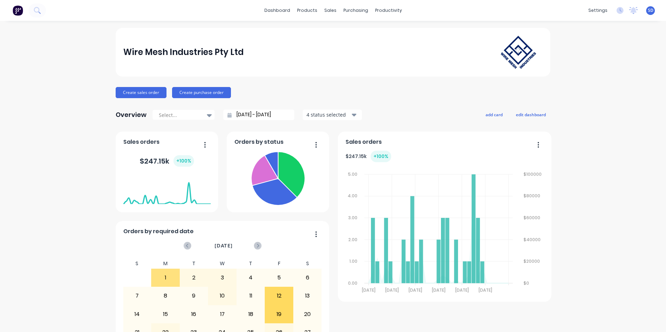 The image size is (666, 332). Describe the element at coordinates (251, 315) in the screenshot. I see `div: 18` at that location.